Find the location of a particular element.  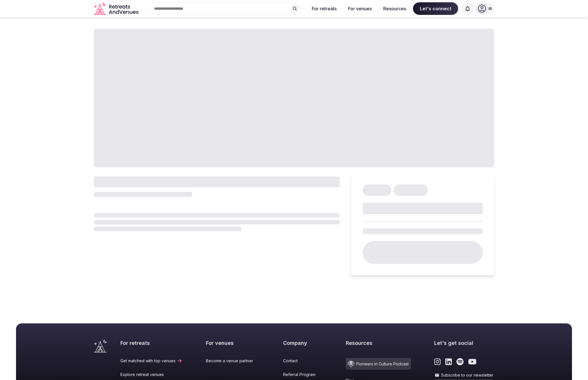

span: Let's connect is located at coordinates (436, 8).